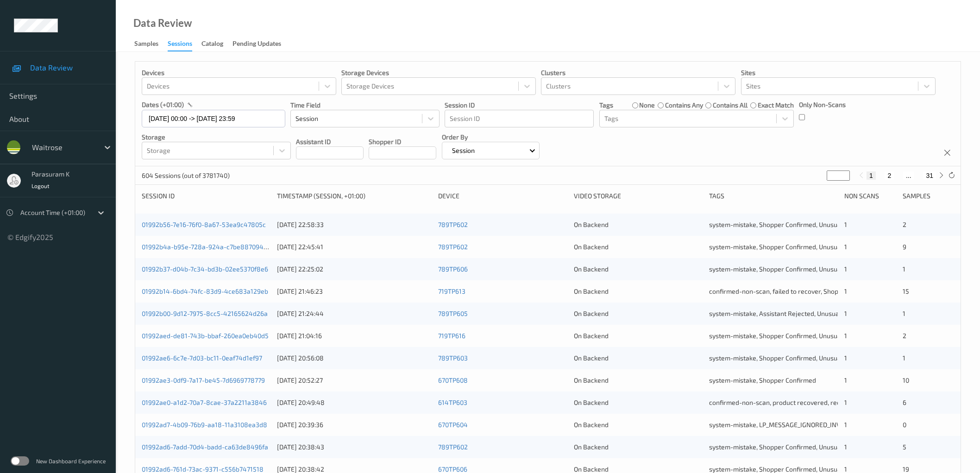 This screenshot has height=473, width=980. What do you see at coordinates (203, 224) in the screenshot?
I see `a: 01992b56-7e16-76f0-8a67-53ea9c47805c` at bounding box center [203, 224].